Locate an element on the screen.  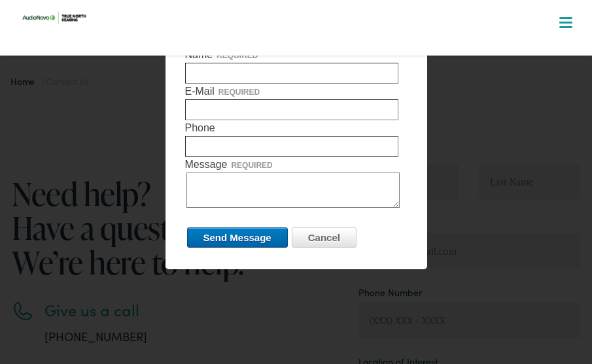
input: Namerequired is located at coordinates (292, 74).